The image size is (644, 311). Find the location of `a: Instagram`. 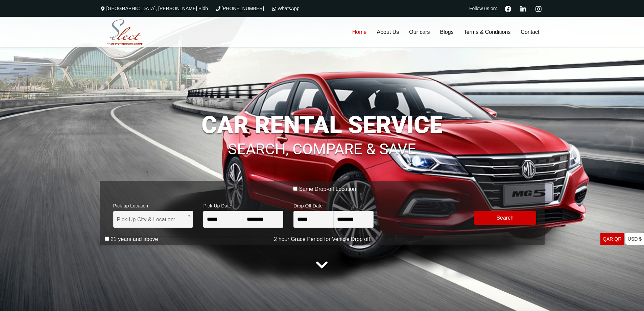

a: Instagram is located at coordinates (539, 9).